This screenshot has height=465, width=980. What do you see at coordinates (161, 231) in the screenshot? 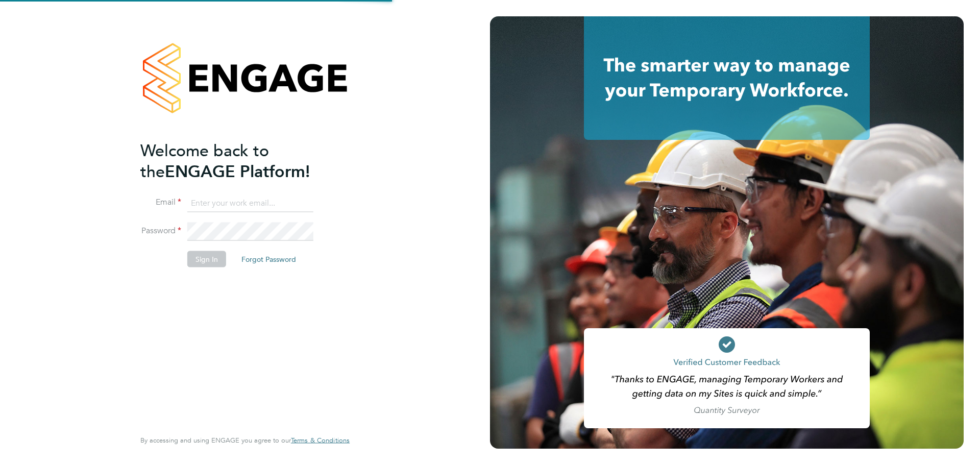
I see `label: Password` at bounding box center [161, 231].